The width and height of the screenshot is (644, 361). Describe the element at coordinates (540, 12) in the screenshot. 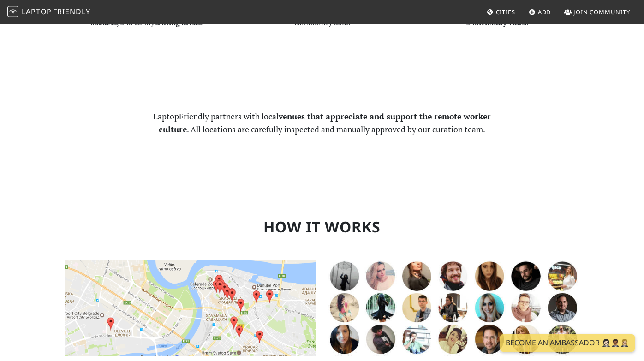

I see `a: Add` at that location.